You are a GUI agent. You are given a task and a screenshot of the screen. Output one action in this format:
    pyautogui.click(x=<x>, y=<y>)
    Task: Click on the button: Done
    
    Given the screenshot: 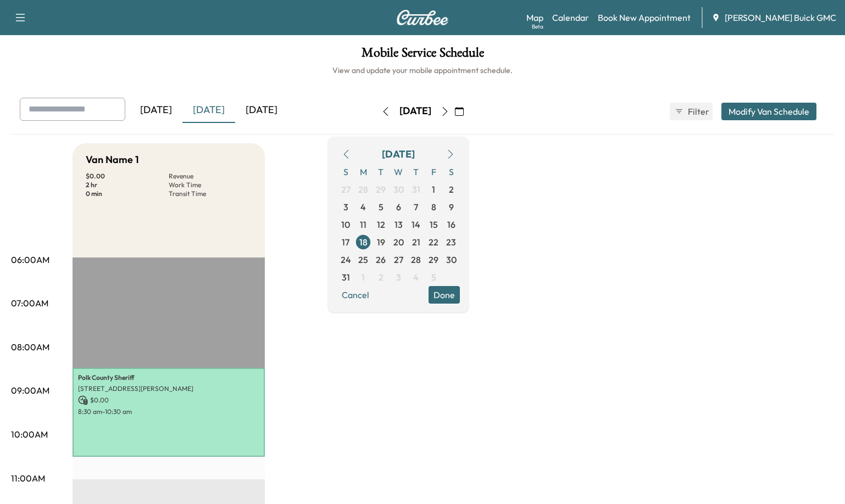 What is the action you would take?
    pyautogui.click(x=444, y=295)
    